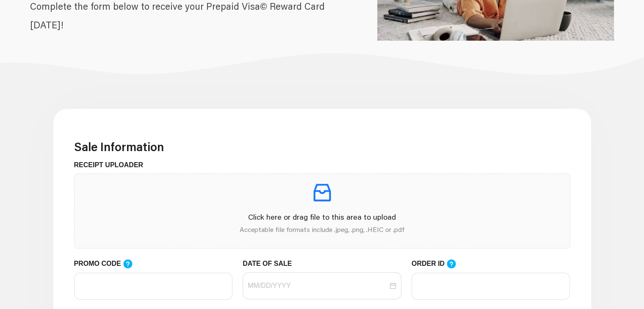  I want to click on label: DATE OF SALE, so click(271, 264).